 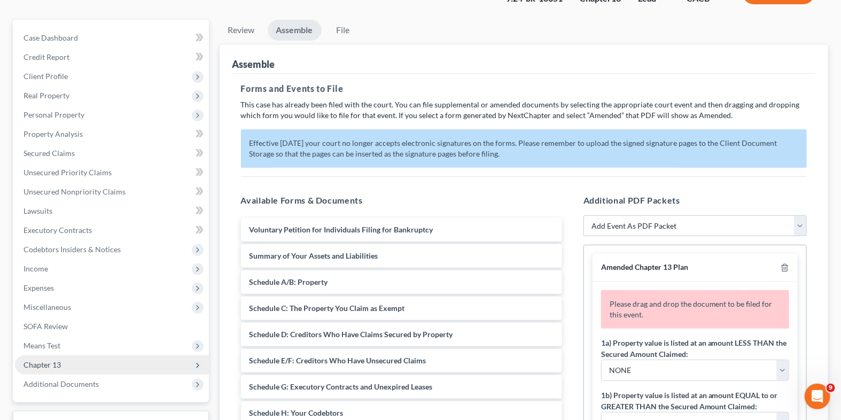 I want to click on span: Expenses, so click(x=38, y=288).